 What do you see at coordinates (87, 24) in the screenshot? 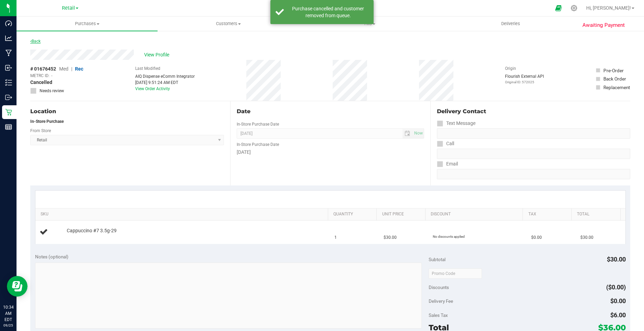
I see `a: Purchases` at bounding box center [87, 24].